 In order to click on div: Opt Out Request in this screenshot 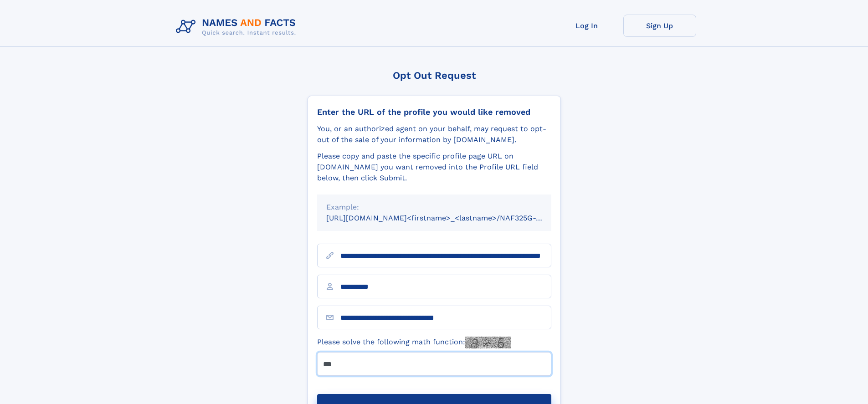, I will do `click(434, 75)`.